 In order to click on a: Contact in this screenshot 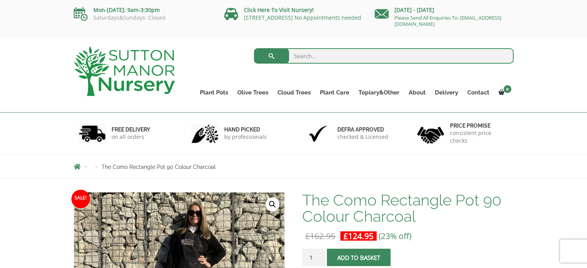, I will do `click(479, 93)`.